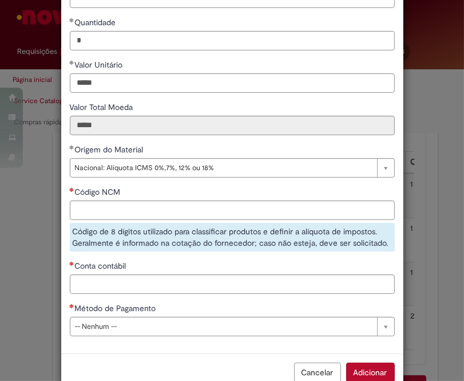 The height and width of the screenshot is (381, 464). I want to click on span: Quantidade, so click(97, 22).